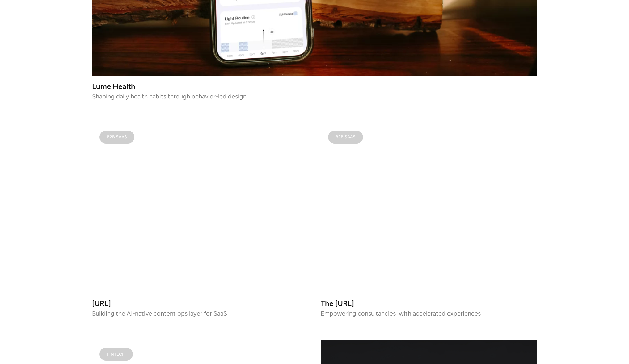  I want to click on p: Empowering consultancies with accelerated experiences, so click(428, 313).